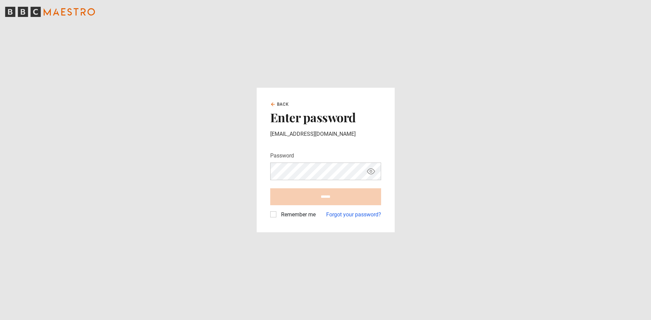  What do you see at coordinates (297, 215) in the screenshot?
I see `label: Remember me` at bounding box center [297, 215].